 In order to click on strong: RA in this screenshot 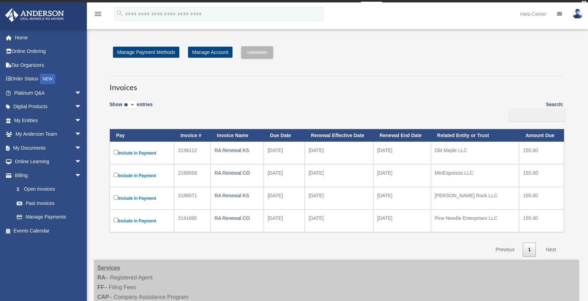, I will do `click(101, 277)`.